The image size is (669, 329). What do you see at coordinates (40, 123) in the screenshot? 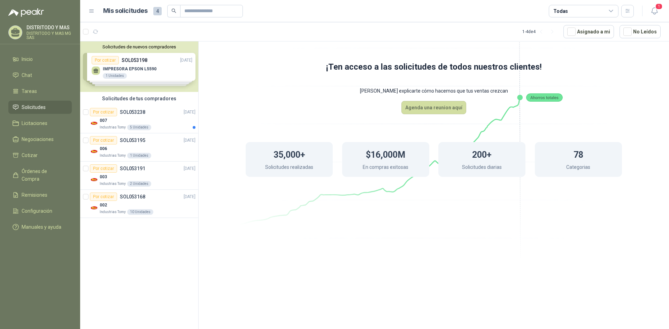
I see `a: Licitaciones` at bounding box center [40, 123].